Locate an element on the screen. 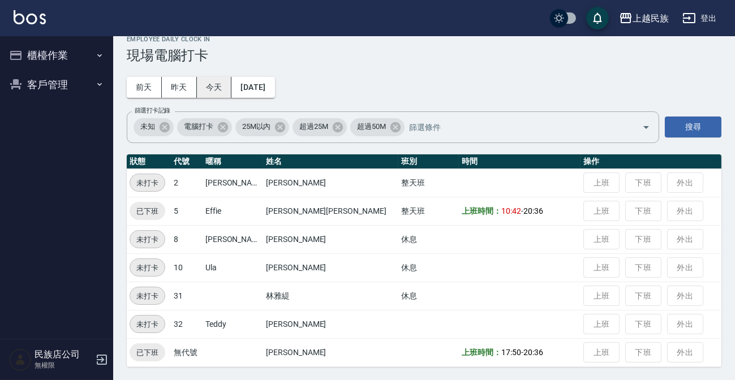 This screenshot has width=735, height=380. div: 超過25M is located at coordinates (320, 127).